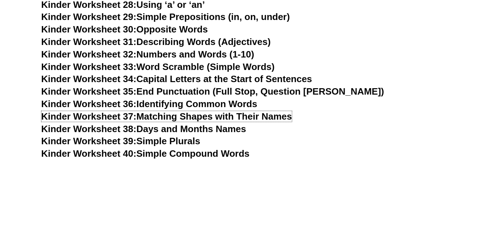  I want to click on span: Kinder Worksheet 37:, so click(89, 116).